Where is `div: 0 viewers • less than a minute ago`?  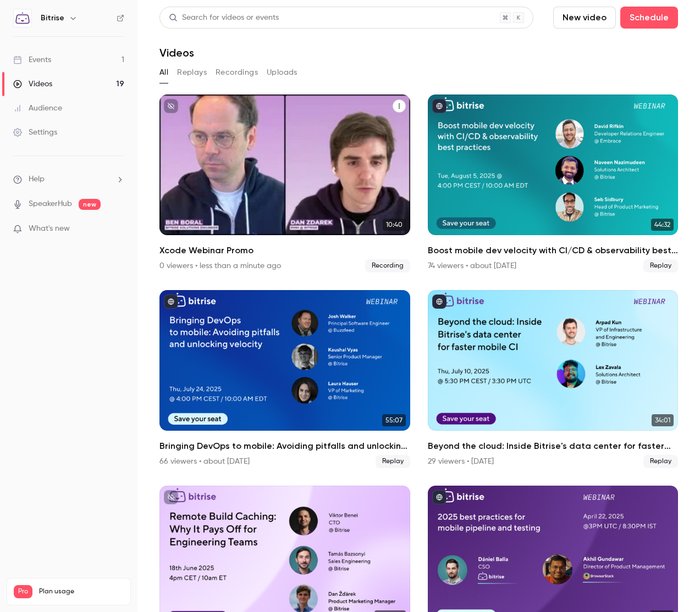
div: 0 viewers • less than a minute ago is located at coordinates (220, 266).